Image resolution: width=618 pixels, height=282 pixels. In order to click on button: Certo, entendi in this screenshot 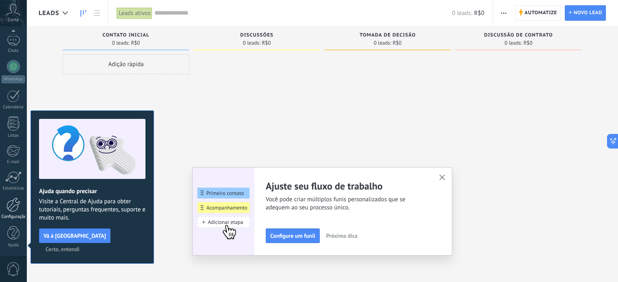, I will do `click(63, 249)`.